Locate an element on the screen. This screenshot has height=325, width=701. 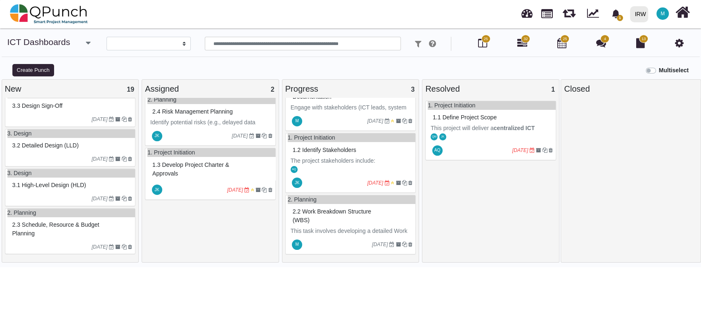
span: #83163 is located at coordinates (56, 229).